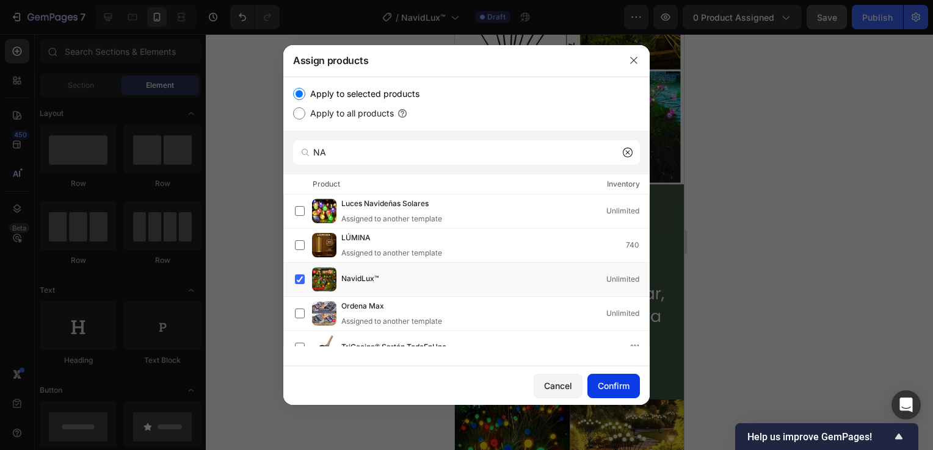 The height and width of the screenshot is (450, 933). Describe the element at coordinates (394, 348) in the screenshot. I see `span: TriCocina® Sartén TodoEnUno` at that location.